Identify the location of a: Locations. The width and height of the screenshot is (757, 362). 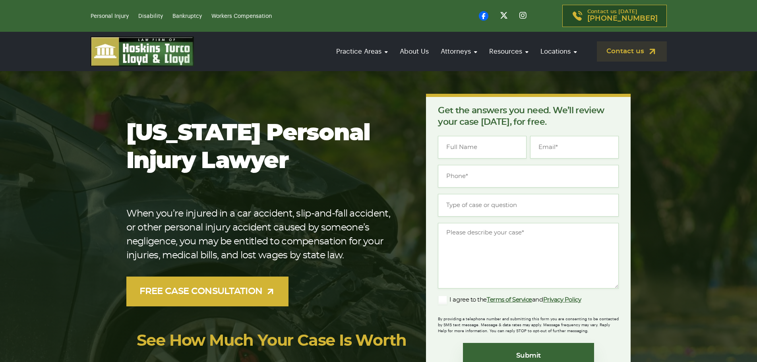
(558, 51).